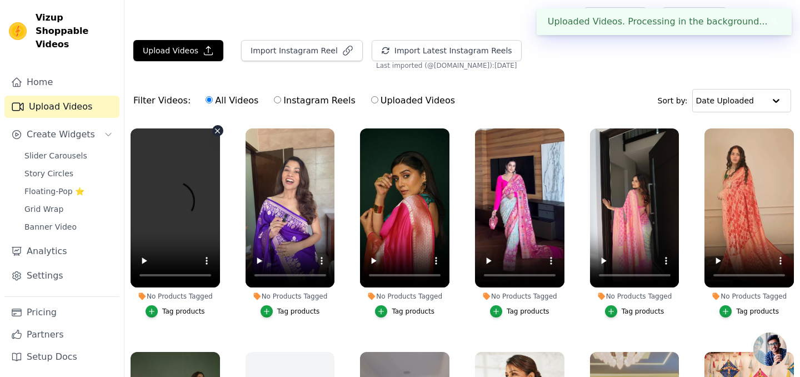  I want to click on a: Home, so click(62, 82).